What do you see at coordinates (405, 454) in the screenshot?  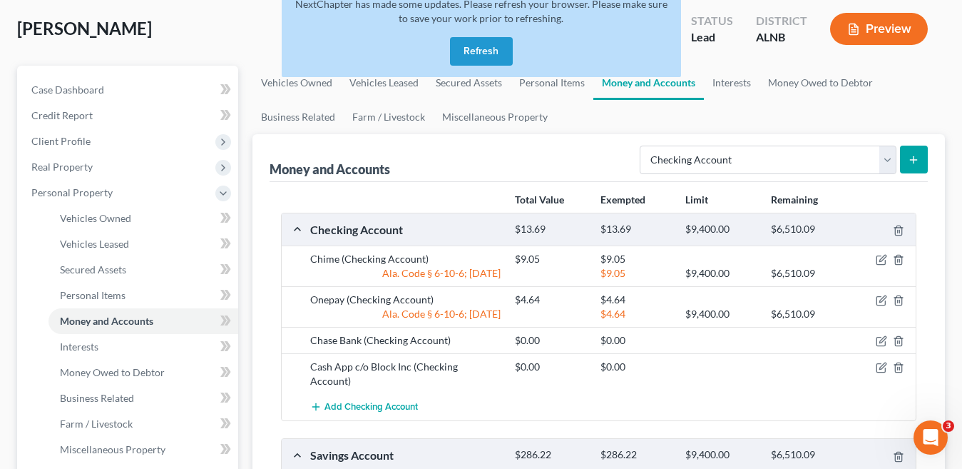 I see `div: Savings Account` at bounding box center [405, 454].